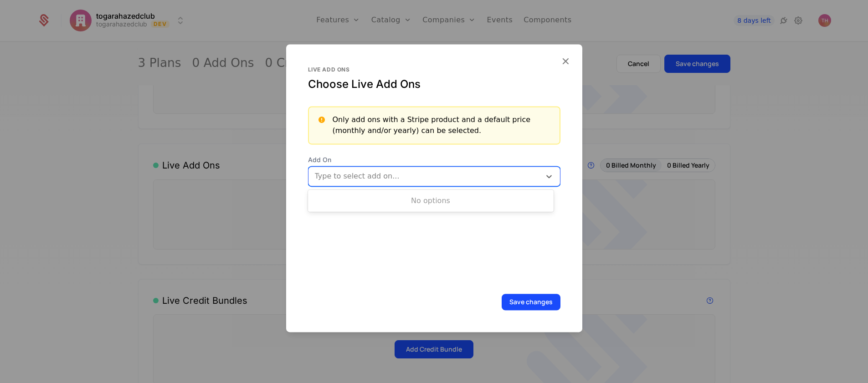 The height and width of the screenshot is (383, 868). Describe the element at coordinates (442, 125) in the screenshot. I see `div: Only add ons with a Stripe product and a default price (monthly and/or yearly) can be selected.` at that location.